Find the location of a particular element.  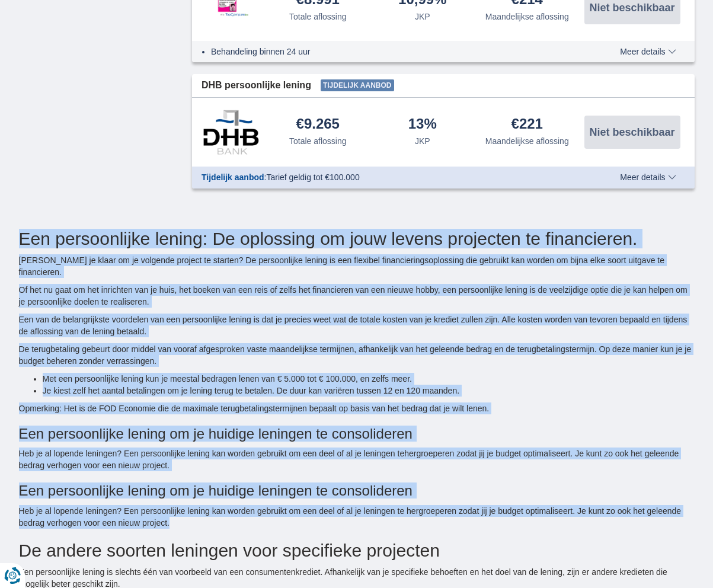

div: €221 is located at coordinates (527, 124).